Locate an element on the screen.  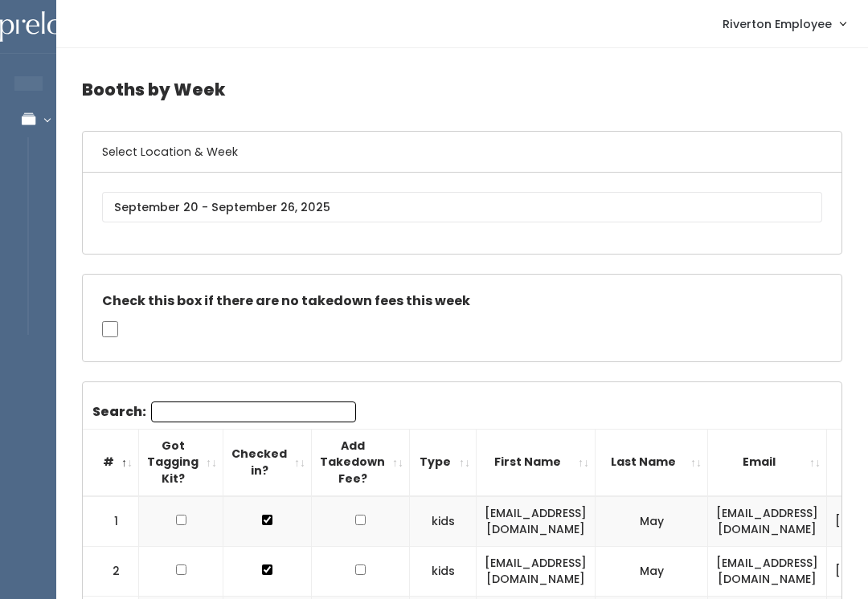
th: Checked in?: activate to sort column ascending is located at coordinates (268, 462).